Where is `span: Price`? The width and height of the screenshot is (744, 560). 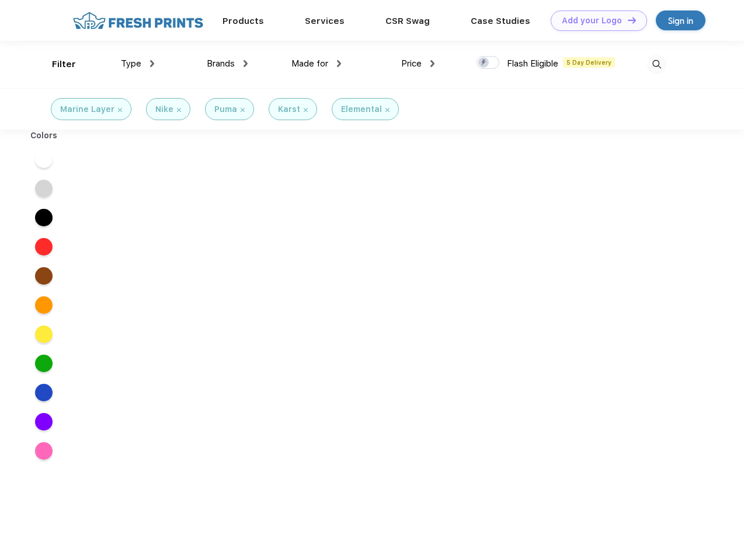 span: Price is located at coordinates (411, 64).